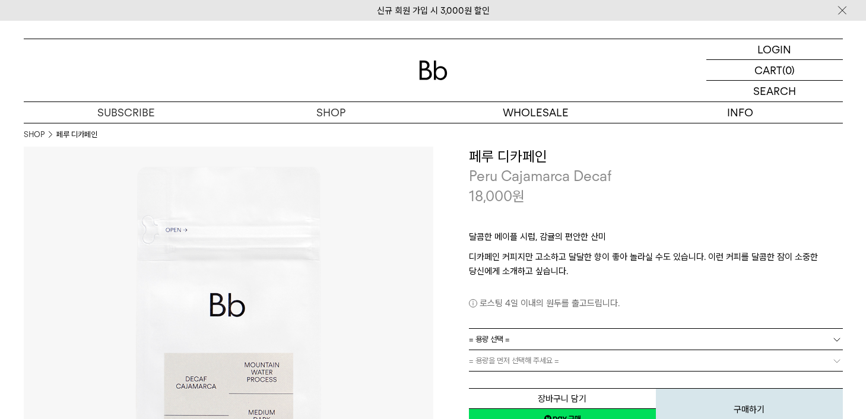 The image size is (866, 419). I want to click on p: 로스팅 4일 이내의 원두를 출고드립니다., so click(656, 303).